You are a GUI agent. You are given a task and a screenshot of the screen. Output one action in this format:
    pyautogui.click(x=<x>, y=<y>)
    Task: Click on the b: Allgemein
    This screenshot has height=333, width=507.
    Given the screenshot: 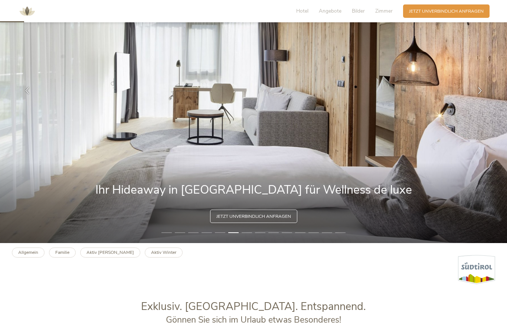 What is the action you would take?
    pyautogui.click(x=28, y=252)
    